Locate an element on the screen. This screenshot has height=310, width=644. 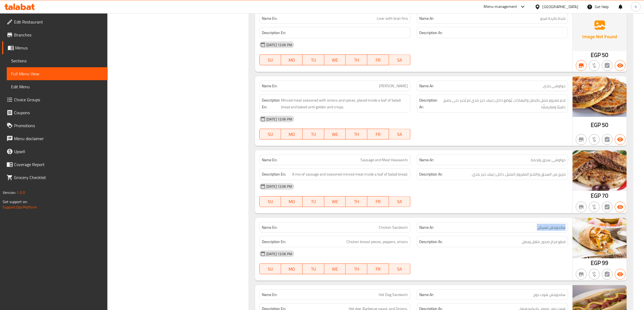
div: Menu-management is located at coordinates (500, 7).